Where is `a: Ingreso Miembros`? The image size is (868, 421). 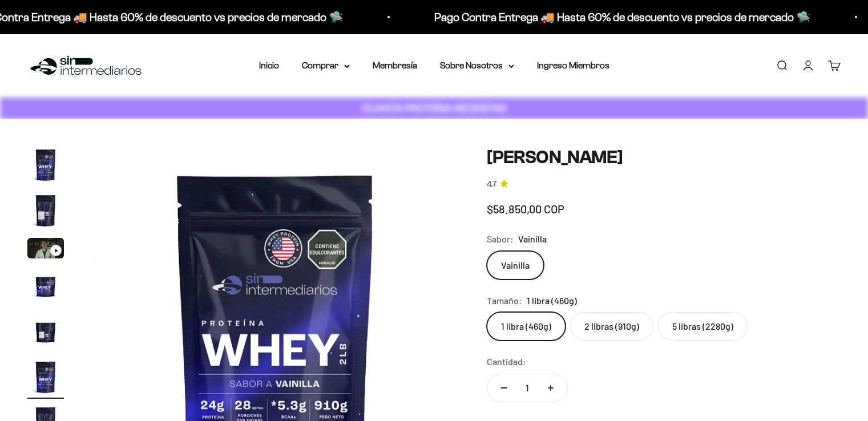
a: Ingreso Miembros is located at coordinates (573, 65).